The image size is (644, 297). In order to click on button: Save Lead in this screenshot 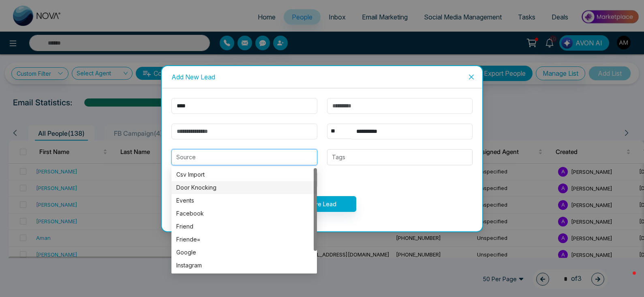, I will do `click(322, 204)`.